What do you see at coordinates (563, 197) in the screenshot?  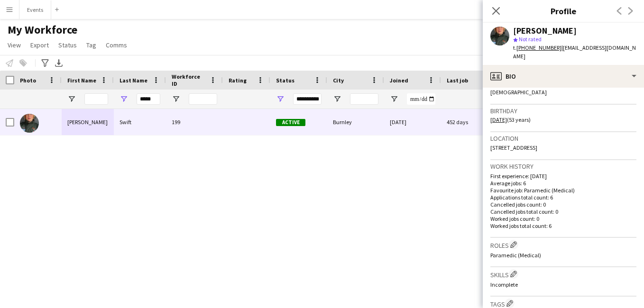 I see `p: Applications total count: 6` at bounding box center [563, 197].